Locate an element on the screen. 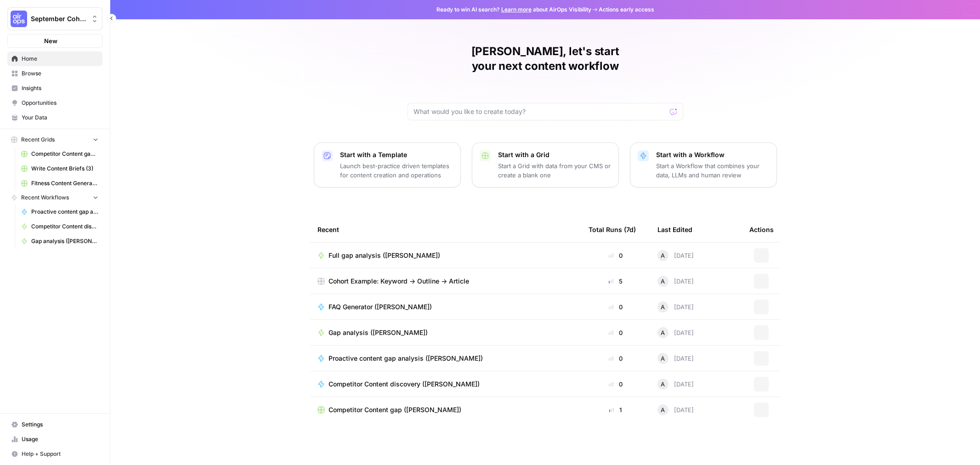 The width and height of the screenshot is (980, 465). a: Write Content Briefs (3) is located at coordinates (60, 169).